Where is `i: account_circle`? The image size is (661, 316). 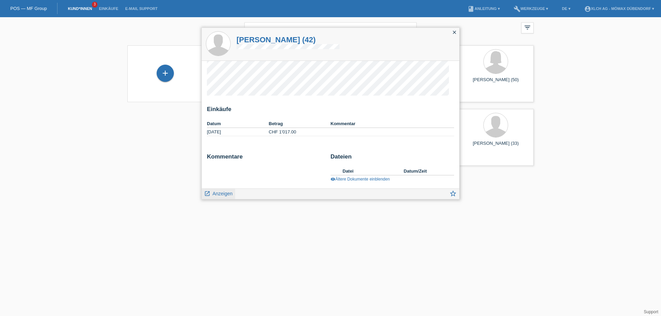 i: account_circle is located at coordinates (588, 9).